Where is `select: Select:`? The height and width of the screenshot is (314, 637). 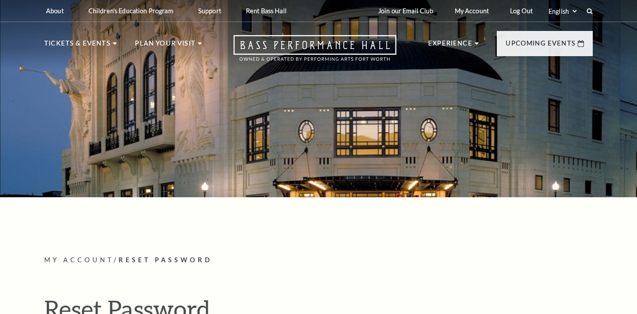
select: Select: is located at coordinates (563, 11).